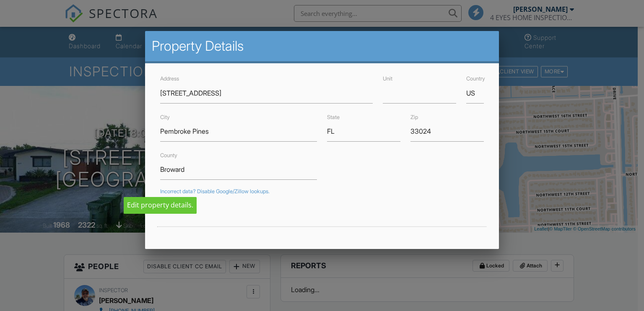  Describe the element at coordinates (170, 78) in the screenshot. I see `label: Address` at that location.